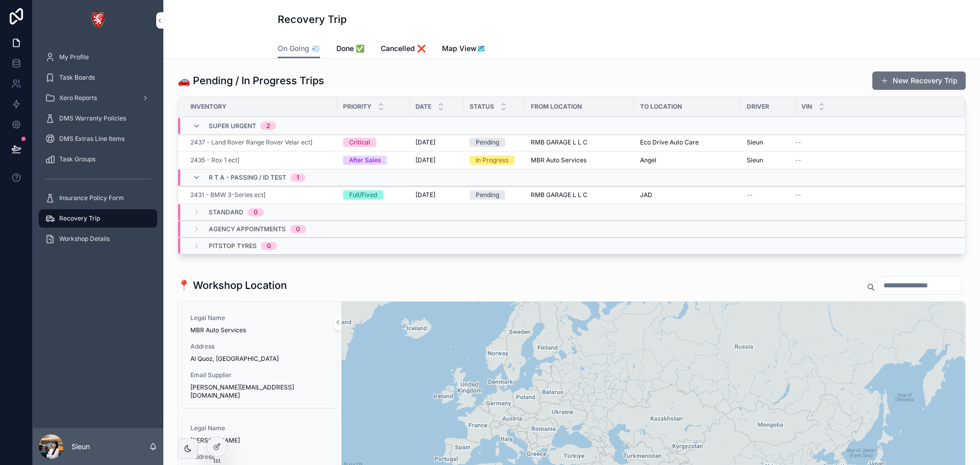 Image resolution: width=980 pixels, height=465 pixels. I want to click on div: scrollable content, so click(98, 151).